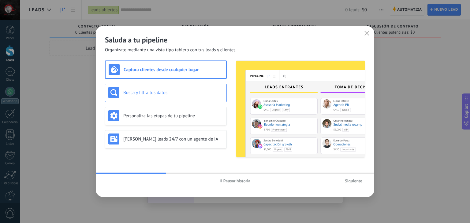  What do you see at coordinates (173, 116) in the screenshot?
I see `h3: Personaliza las etapas de tu pipeline` at bounding box center [173, 116].